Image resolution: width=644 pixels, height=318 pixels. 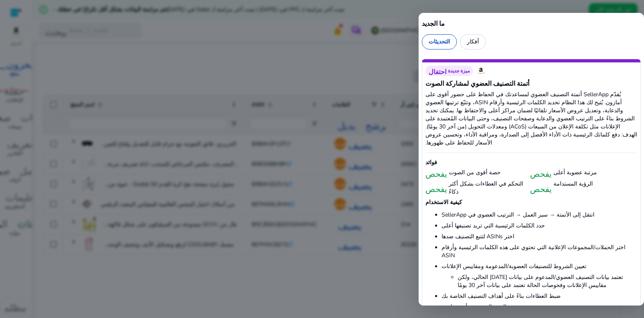 What do you see at coordinates (573, 184) in the screenshot?
I see `font: الرؤية المستدامة` at bounding box center [573, 184].